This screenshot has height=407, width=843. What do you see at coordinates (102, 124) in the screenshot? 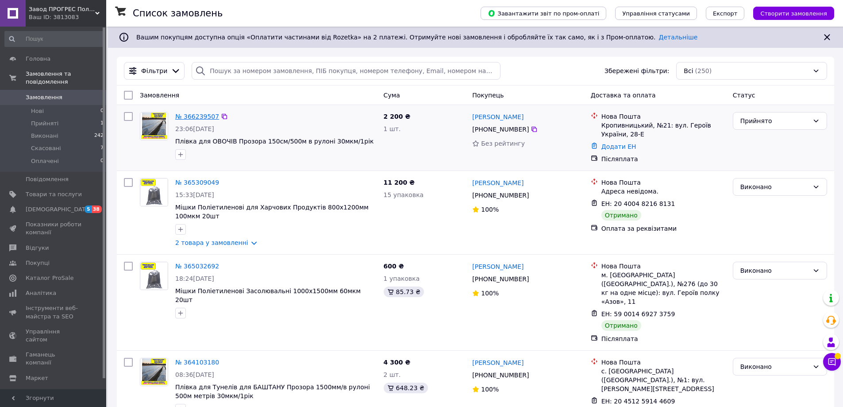
I see `span: 1` at bounding box center [102, 124].